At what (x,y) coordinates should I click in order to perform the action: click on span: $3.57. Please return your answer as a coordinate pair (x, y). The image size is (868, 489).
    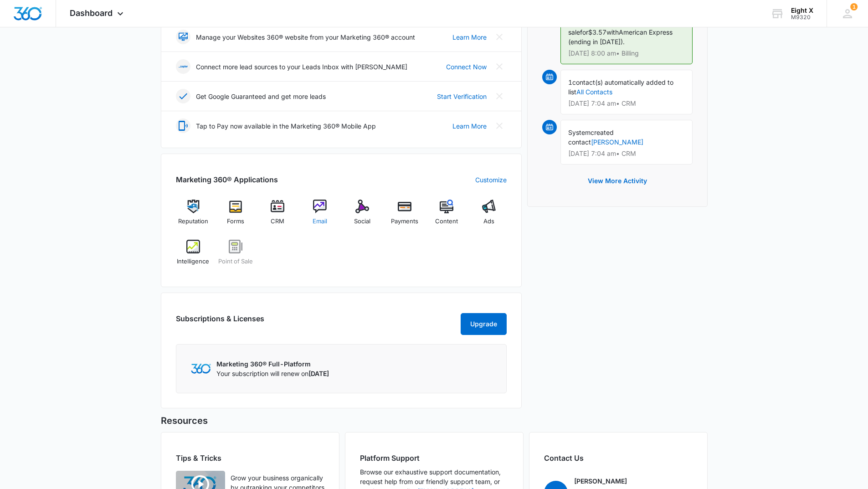
    Looking at the image, I should click on (597, 32).